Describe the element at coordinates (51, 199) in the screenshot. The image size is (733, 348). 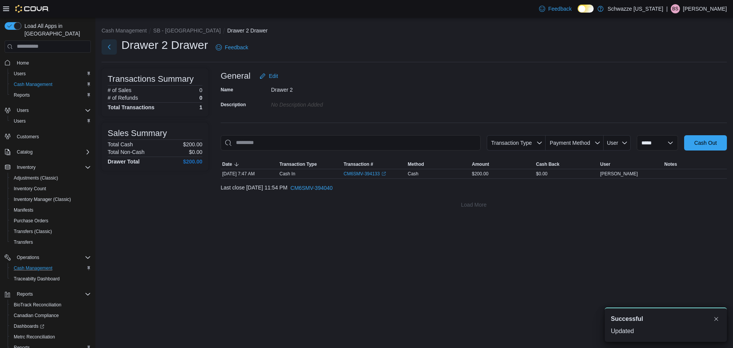
I see `button: Inventory Manager (Classic)` at that location.